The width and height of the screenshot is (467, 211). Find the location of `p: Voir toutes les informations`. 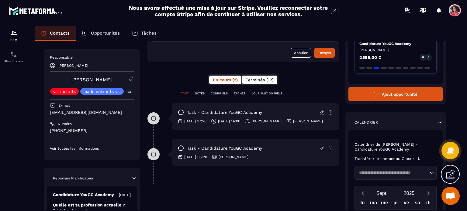

p: Voir toutes les informations is located at coordinates (92, 149).